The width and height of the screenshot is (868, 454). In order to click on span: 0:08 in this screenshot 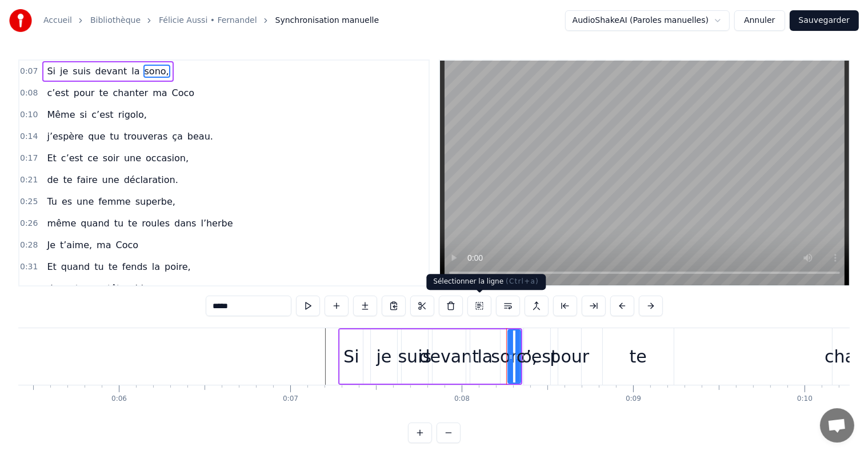, I will do `click(29, 94)`.